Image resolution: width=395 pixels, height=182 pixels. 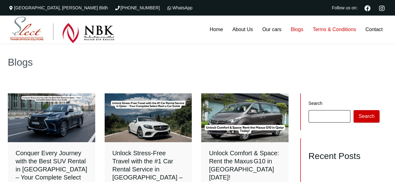 I want to click on a: Our cars, so click(x=271, y=30).